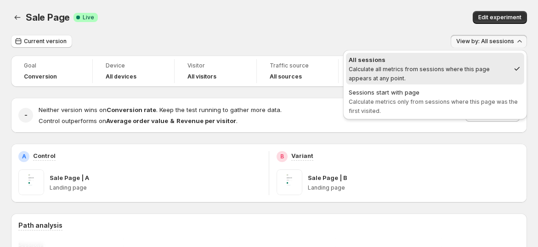 The image size is (538, 247). What do you see at coordinates (45, 41) in the screenshot?
I see `span: Current version` at bounding box center [45, 41].